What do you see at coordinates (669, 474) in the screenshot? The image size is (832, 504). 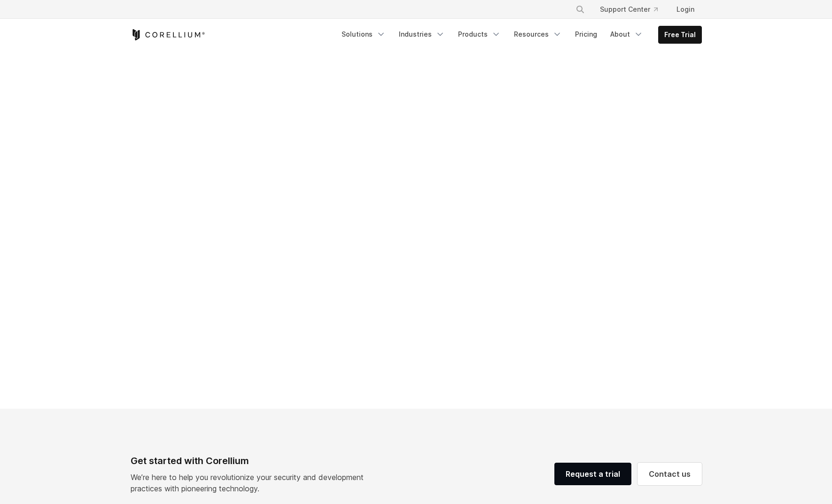 I see `a: Contact us` at bounding box center [669, 474].